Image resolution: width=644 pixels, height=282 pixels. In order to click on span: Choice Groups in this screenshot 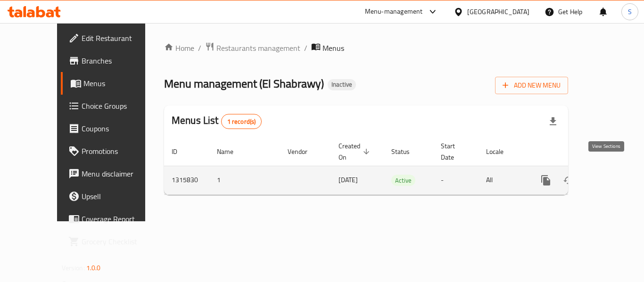, I will do `click(119, 106)`.